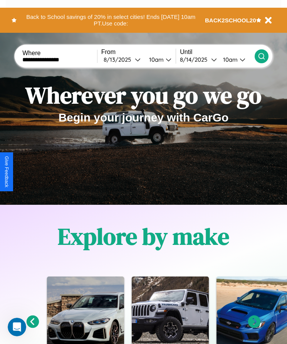  Describe the element at coordinates (60, 53) in the screenshot. I see `label: Where` at that location.